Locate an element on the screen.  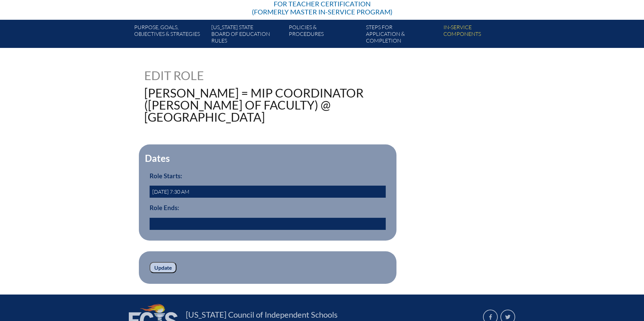
a: Policies &Procedures is located at coordinates (325, 35).